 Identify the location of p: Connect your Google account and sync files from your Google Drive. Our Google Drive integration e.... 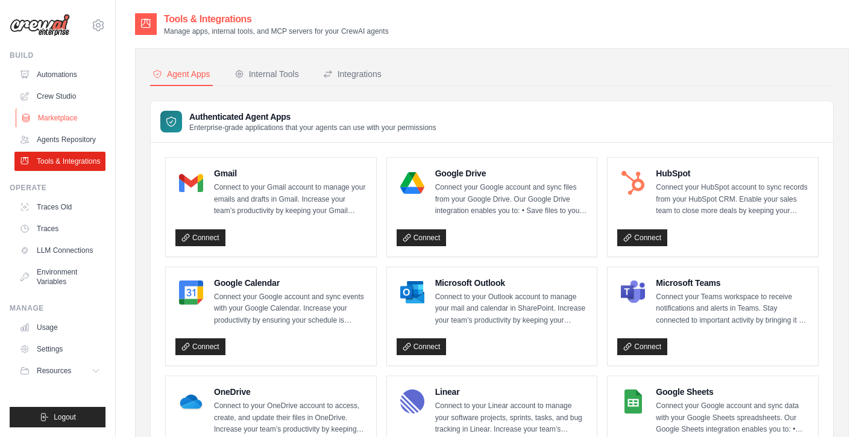
(511, 200).